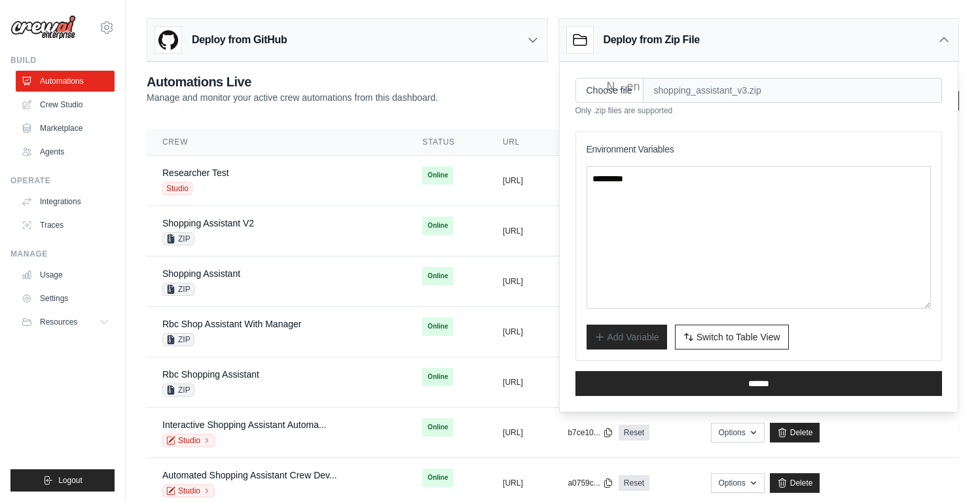 The width and height of the screenshot is (980, 502). Describe the element at coordinates (244, 425) in the screenshot. I see `a: Interactive Shopping Assistant Automa...` at that location.